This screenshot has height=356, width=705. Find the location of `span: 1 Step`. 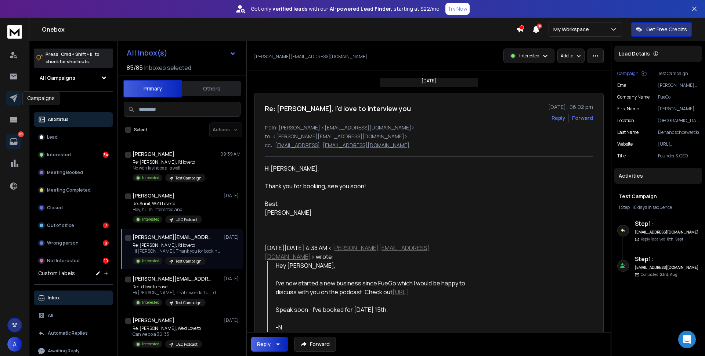

span: 1 Step is located at coordinates (624, 207).